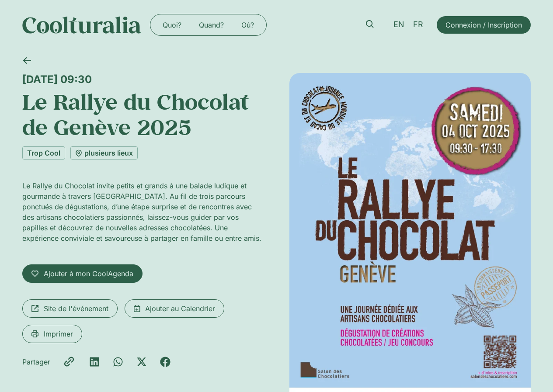 Image resolution: width=553 pixels, height=392 pixels. I want to click on span: Ajouter au Calendrier, so click(180, 309).